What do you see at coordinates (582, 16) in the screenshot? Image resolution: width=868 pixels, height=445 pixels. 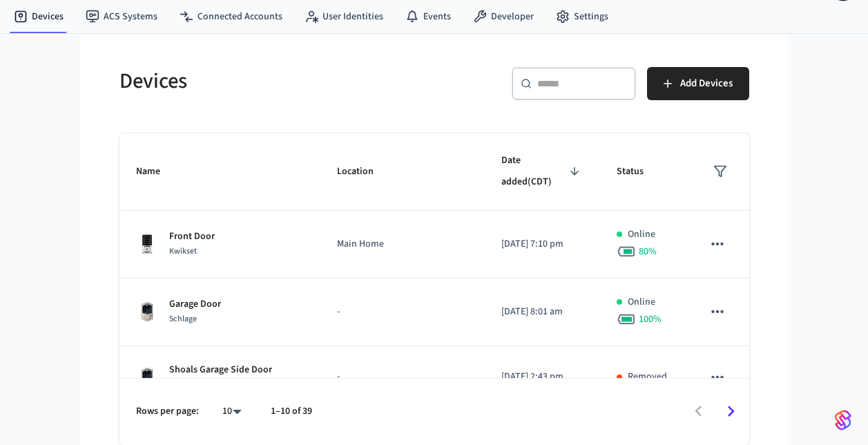 I see `a: Settings` at bounding box center [582, 16].